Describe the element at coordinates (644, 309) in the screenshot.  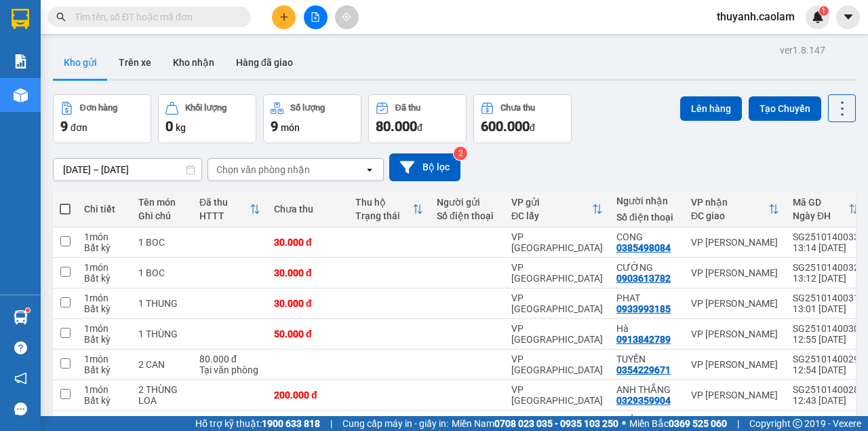
I see `div: 0933993185` at that location.